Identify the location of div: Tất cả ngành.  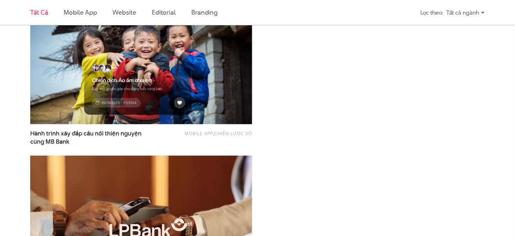
(466, 12).